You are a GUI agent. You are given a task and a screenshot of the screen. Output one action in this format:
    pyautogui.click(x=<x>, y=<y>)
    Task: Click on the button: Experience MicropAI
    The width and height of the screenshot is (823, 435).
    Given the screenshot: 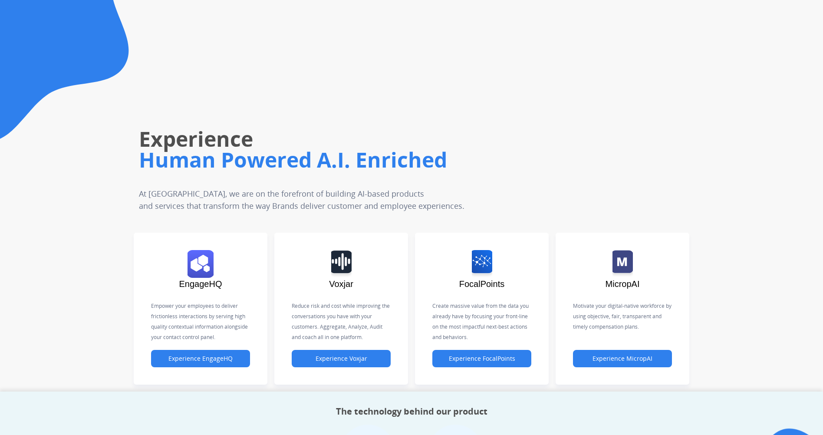 What is the action you would take?
    pyautogui.click(x=622, y=358)
    